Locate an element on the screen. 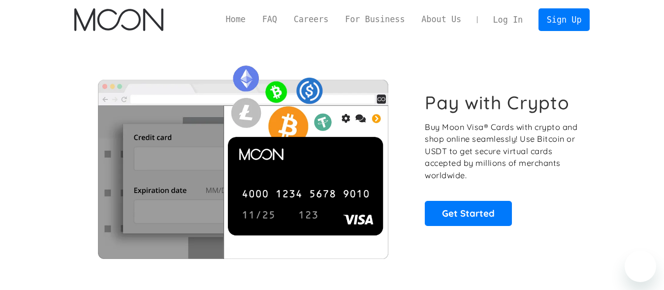 Image resolution: width=664 pixels, height=290 pixels. a: Get Started is located at coordinates (468, 213).